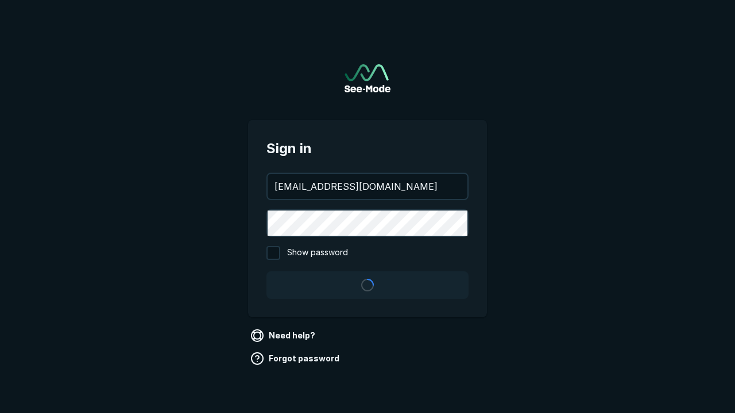 The height and width of the screenshot is (413, 735). I want to click on input: your@email.com, so click(367, 187).